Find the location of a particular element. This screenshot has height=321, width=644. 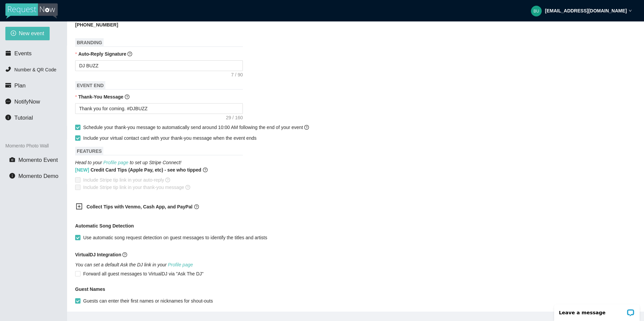

b: Credit Card Tips (Apple Pay, etc) - see who tipped is located at coordinates (138, 170).